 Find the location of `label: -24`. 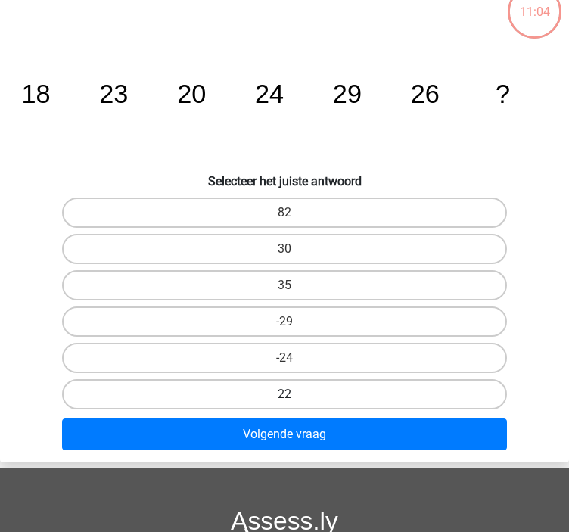

label: -24 is located at coordinates (284, 358).